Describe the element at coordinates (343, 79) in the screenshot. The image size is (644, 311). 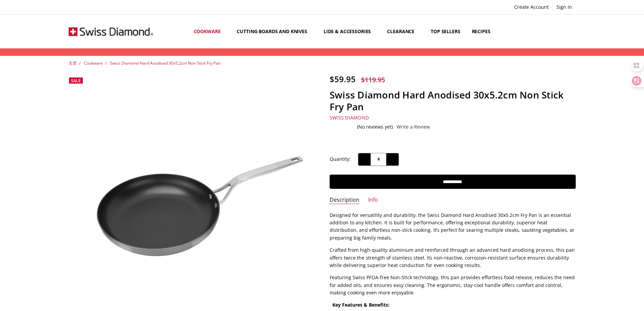
I see `span: $59.95` at that location.